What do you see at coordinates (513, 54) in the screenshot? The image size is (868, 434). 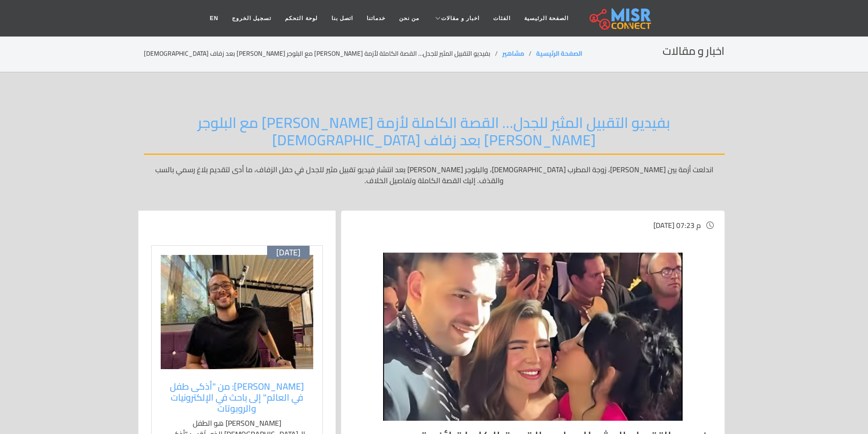 I see `a: مشاهير` at bounding box center [513, 54].